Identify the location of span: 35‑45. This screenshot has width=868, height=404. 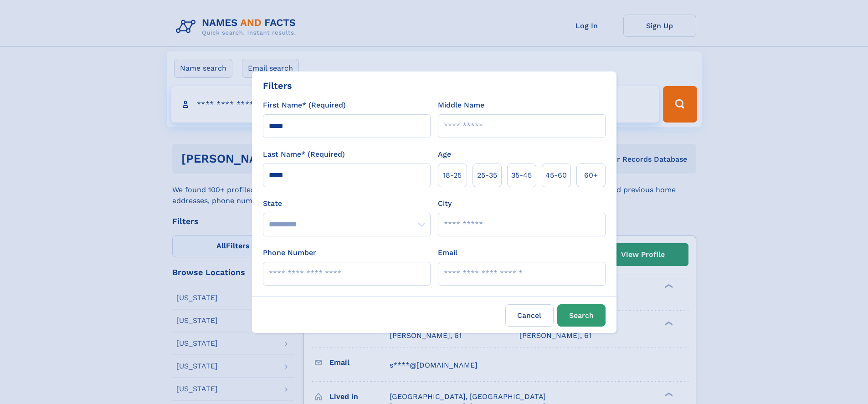
(521, 176).